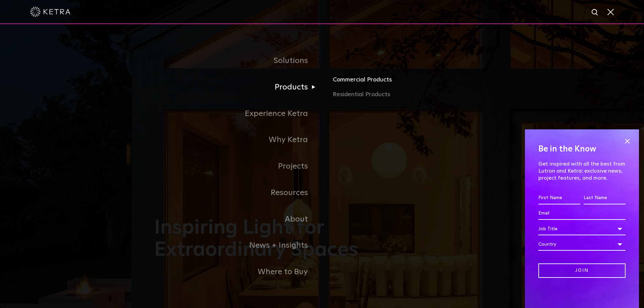  Describe the element at coordinates (238, 61) in the screenshot. I see `a: Solutions` at that location.